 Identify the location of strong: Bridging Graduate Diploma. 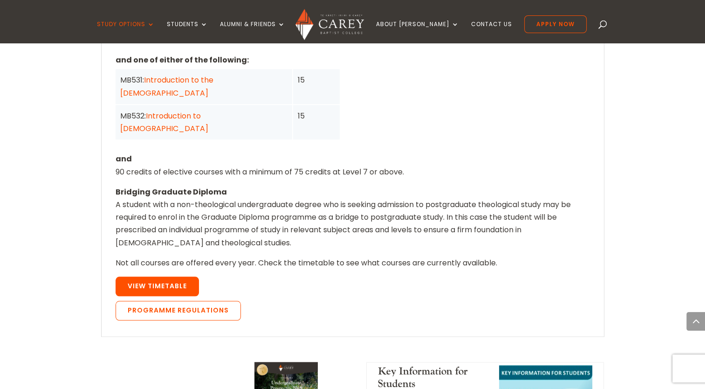
(171, 192).